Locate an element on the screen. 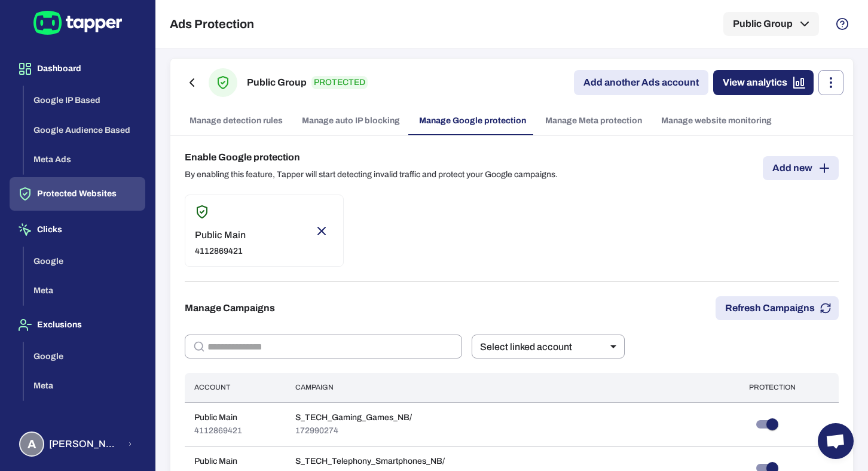 Image resolution: width=868 pixels, height=471 pixels. button: Dashboard is located at coordinates (78, 69).